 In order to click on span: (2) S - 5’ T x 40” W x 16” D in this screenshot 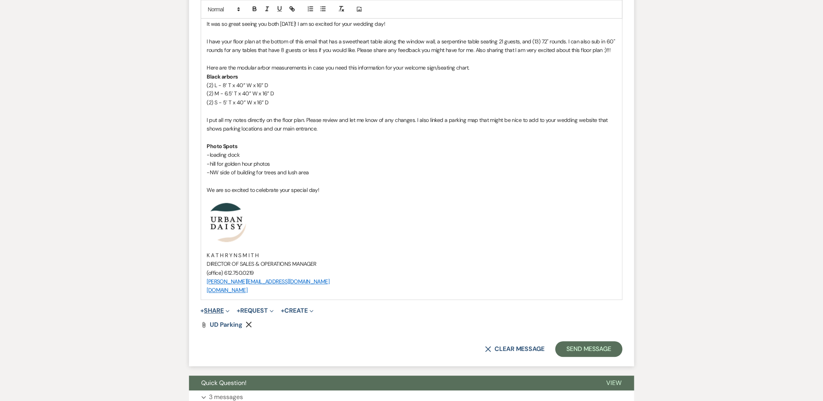, I will do `click(238, 103)`.